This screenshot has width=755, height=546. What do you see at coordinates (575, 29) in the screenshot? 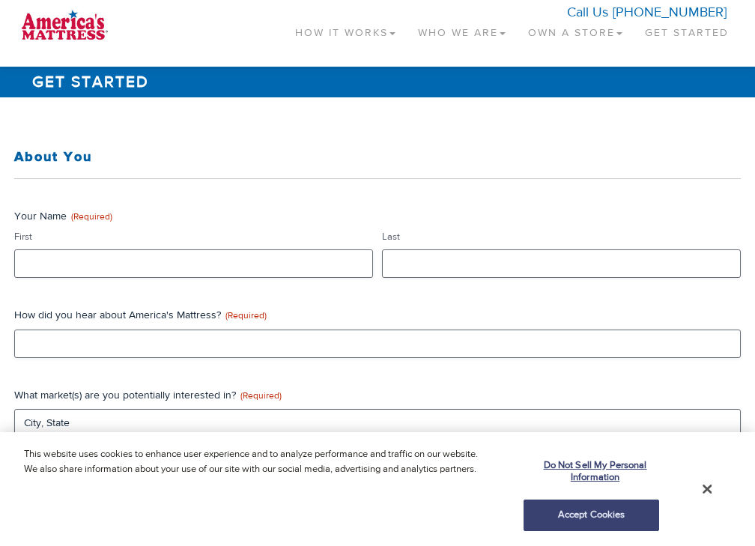
I see `a: Own a Store` at bounding box center [575, 29].